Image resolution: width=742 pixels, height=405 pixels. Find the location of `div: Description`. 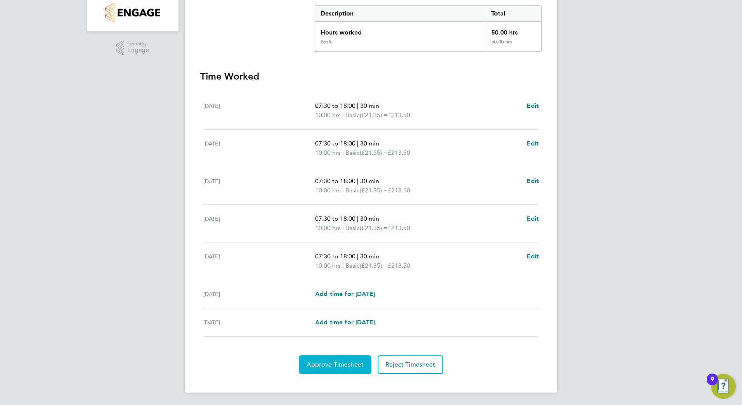

div: Description is located at coordinates (400, 14).